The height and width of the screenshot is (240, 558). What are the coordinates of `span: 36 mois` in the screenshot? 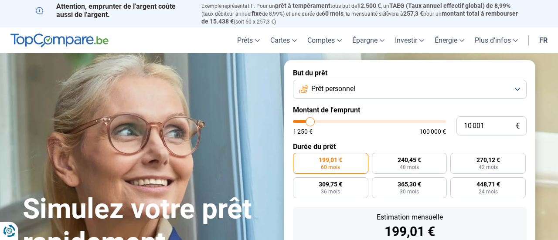 It's located at (330, 192).